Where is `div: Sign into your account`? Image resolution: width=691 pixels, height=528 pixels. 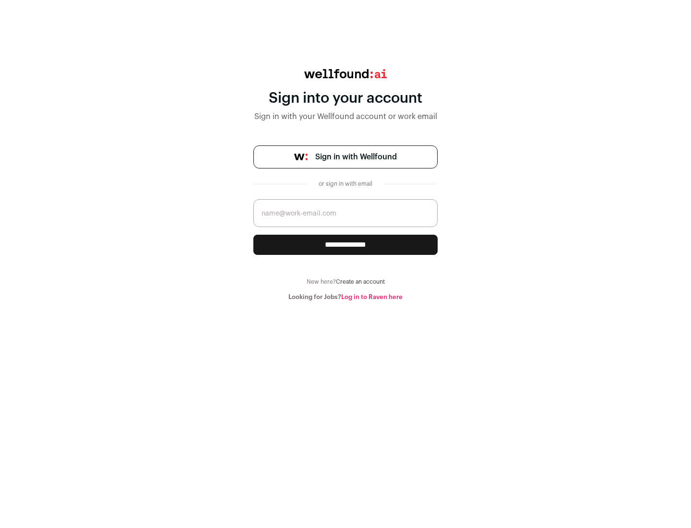
div: Sign into your account is located at coordinates (345, 98).